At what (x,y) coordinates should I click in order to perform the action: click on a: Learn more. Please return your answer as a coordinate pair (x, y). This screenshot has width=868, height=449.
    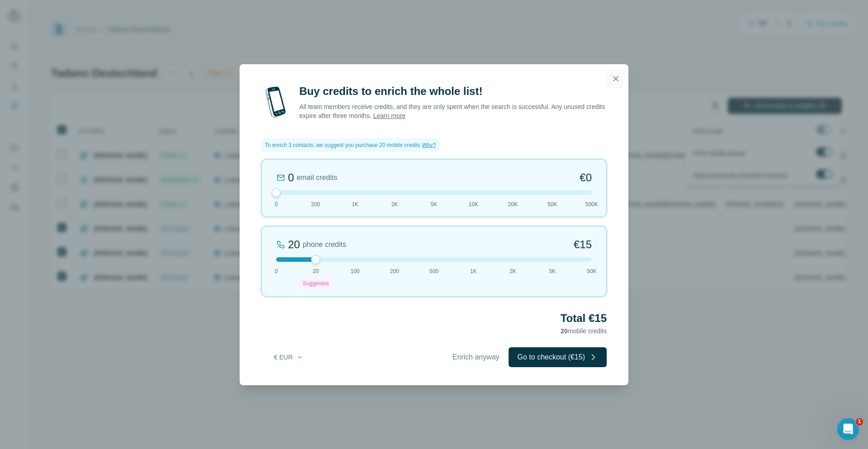
    Looking at the image, I should click on (389, 116).